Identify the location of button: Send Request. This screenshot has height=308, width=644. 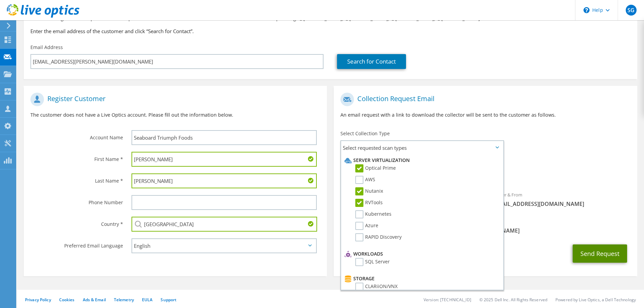
(600, 254).